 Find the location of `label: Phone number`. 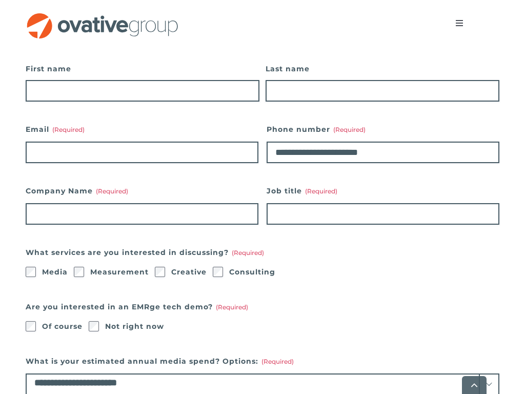

label: Phone number is located at coordinates (383, 129).